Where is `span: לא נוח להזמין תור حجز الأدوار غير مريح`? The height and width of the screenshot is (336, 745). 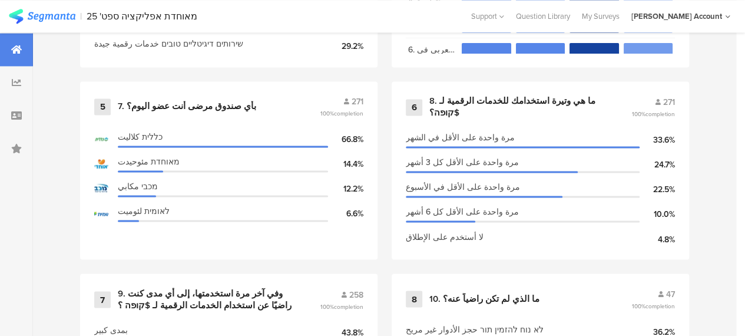
span: לא נוח להזמין תור حجز الأدوار غير مريح is located at coordinates (475, 329).